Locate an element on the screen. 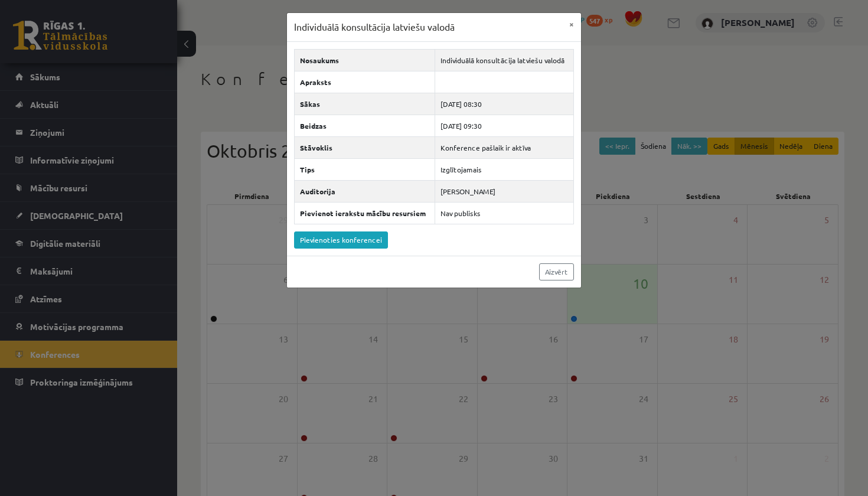 This screenshot has width=868, height=496. th: Nosaukums is located at coordinates (365, 60).